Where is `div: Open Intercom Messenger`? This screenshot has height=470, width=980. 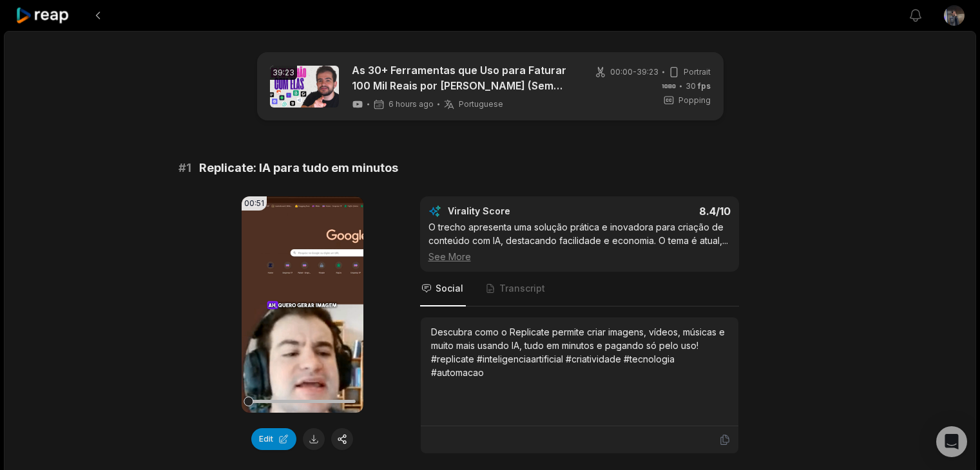
div: Open Intercom Messenger is located at coordinates (952, 442).